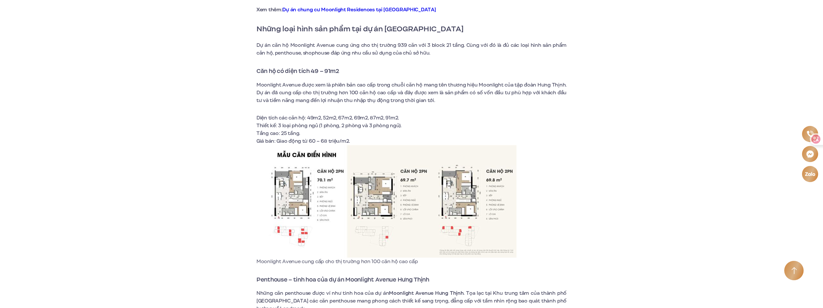 This screenshot has height=308, width=823. I want to click on img: Moonlight Avenue cung cấp cho thị trường hơn 100 căn hộ cao cấp, so click(387, 201).